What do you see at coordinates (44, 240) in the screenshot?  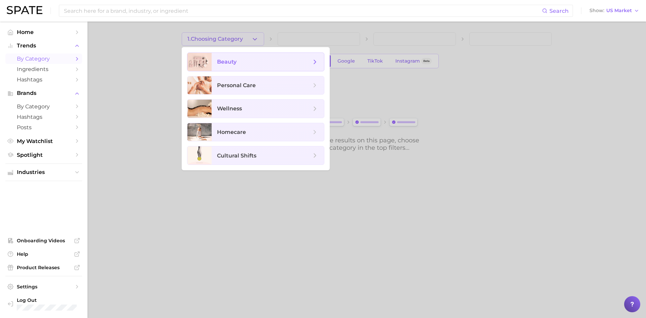 I see `a: Onboarding Videos` at bounding box center [44, 240].